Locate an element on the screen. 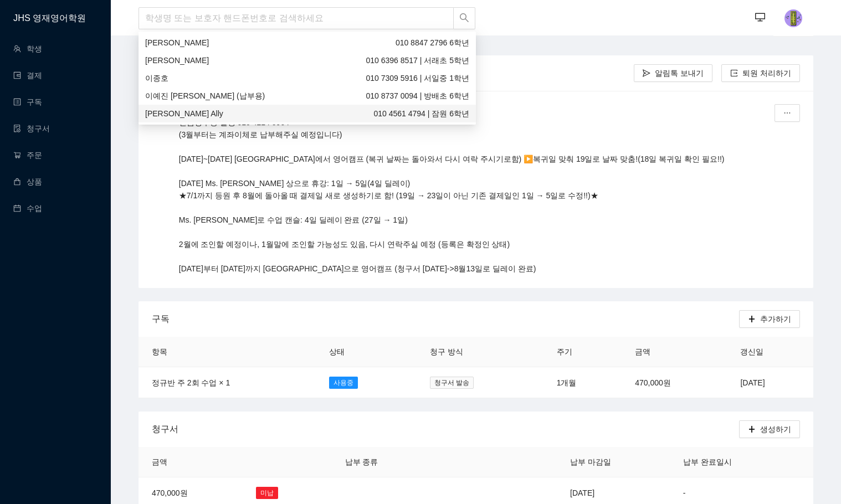 This screenshot has height=504, width=841. th: 납부 종류 is located at coordinates (382, 462).